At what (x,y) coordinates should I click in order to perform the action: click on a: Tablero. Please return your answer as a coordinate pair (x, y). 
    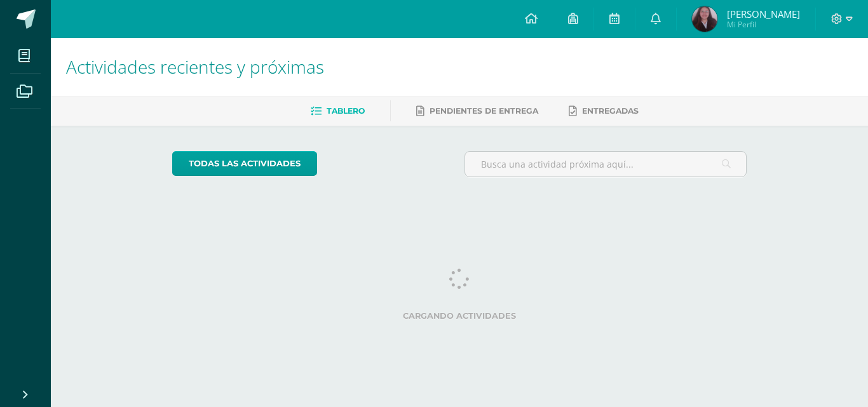
    Looking at the image, I should click on (337, 111).